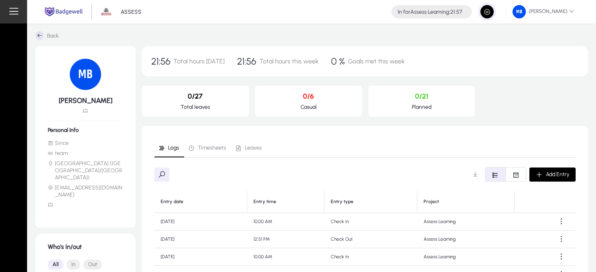 This screenshot has width=596, height=272. Describe the element at coordinates (308, 96) in the screenshot. I see `p: 0/6` at that location.